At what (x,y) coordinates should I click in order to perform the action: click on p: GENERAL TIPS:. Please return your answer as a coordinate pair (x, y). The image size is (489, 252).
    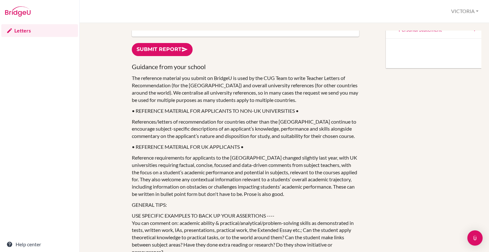
    Looking at the image, I should click on (246, 205).